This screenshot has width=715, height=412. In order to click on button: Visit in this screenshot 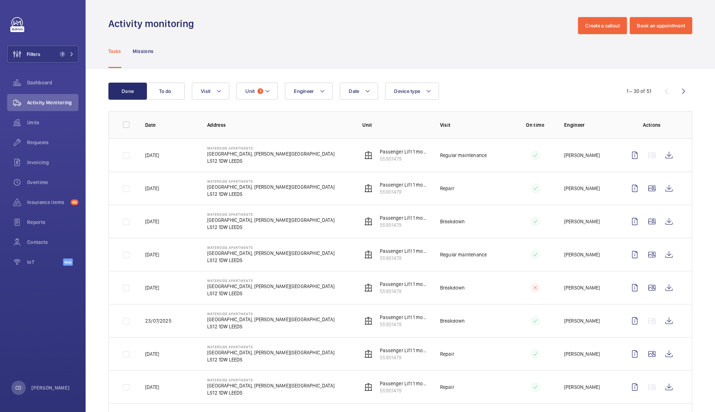, I will do `click(210, 91)`.